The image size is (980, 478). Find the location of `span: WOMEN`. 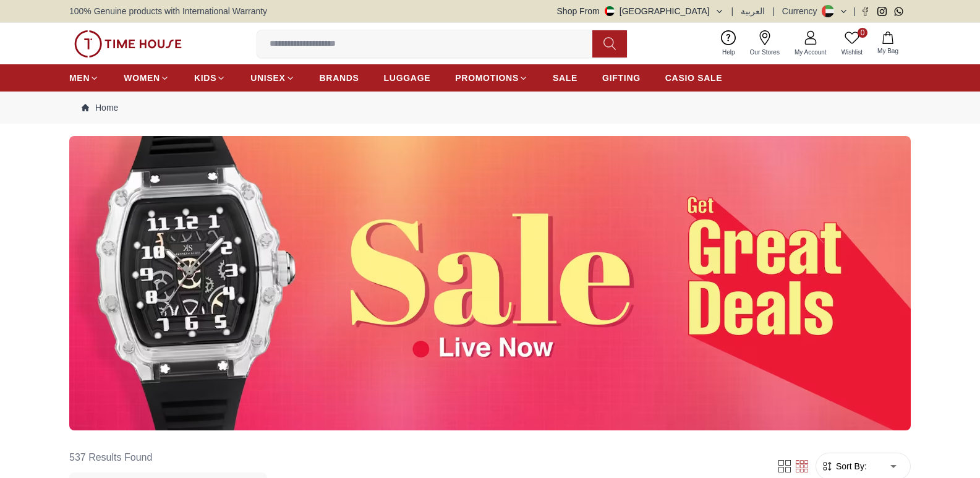

span: WOMEN is located at coordinates (141, 78).